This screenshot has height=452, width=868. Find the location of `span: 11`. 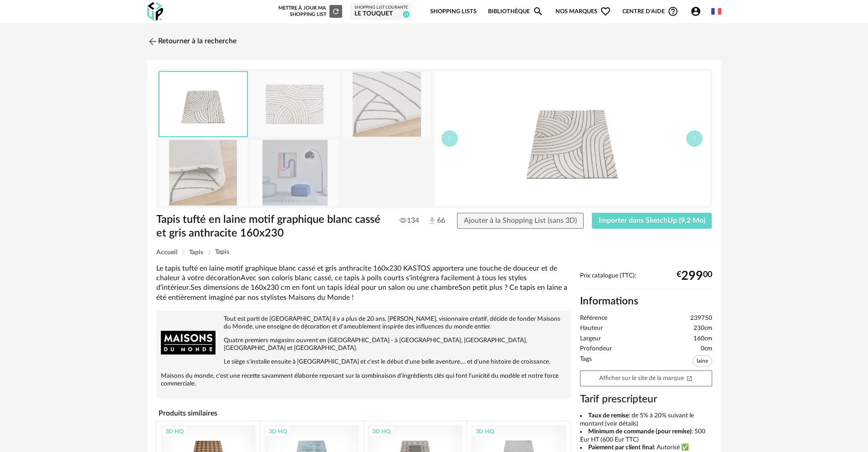

span: 11 is located at coordinates (406, 14).